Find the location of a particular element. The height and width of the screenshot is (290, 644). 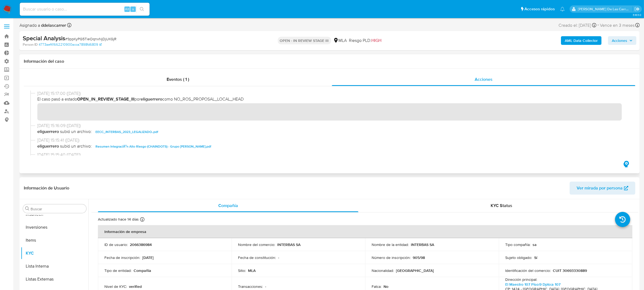

p: Nivel de KYC : is located at coordinates (115, 286).